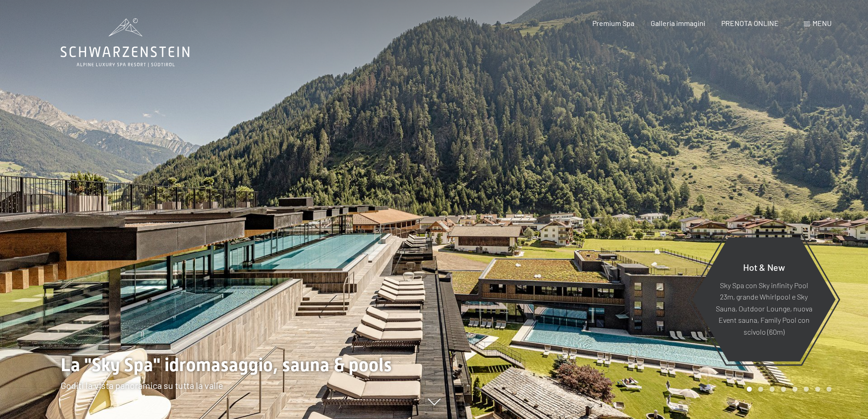 The image size is (868, 419). Describe the element at coordinates (760, 389) in the screenshot. I see `div: Carousel Page 2` at that location.